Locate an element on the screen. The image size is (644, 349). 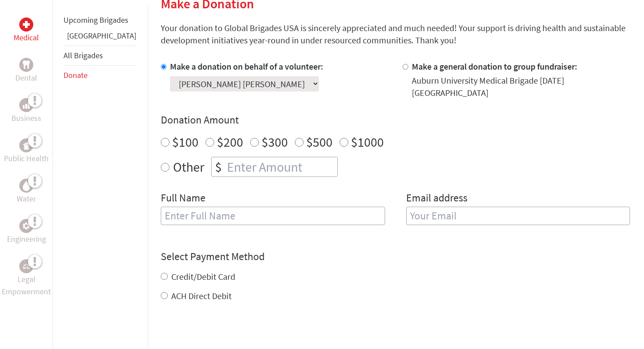
label: ACH Direct Debit is located at coordinates (201, 295).